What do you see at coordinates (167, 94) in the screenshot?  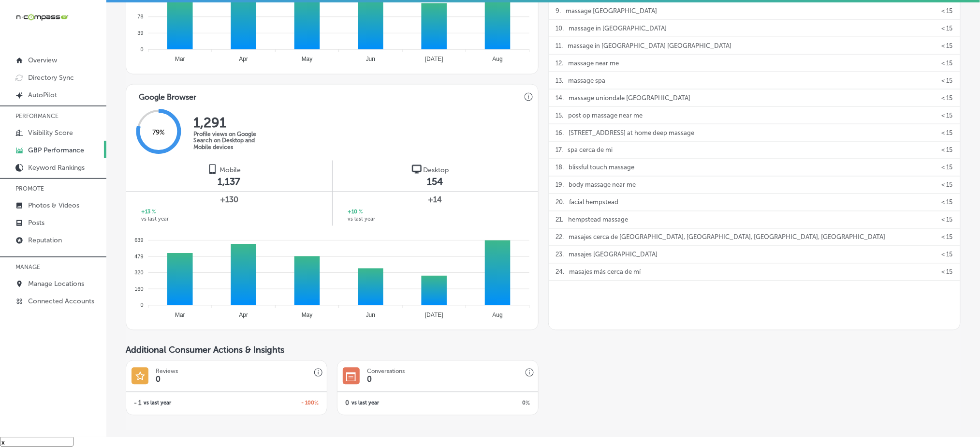 I see `h3: Google Browser` at bounding box center [167, 94].